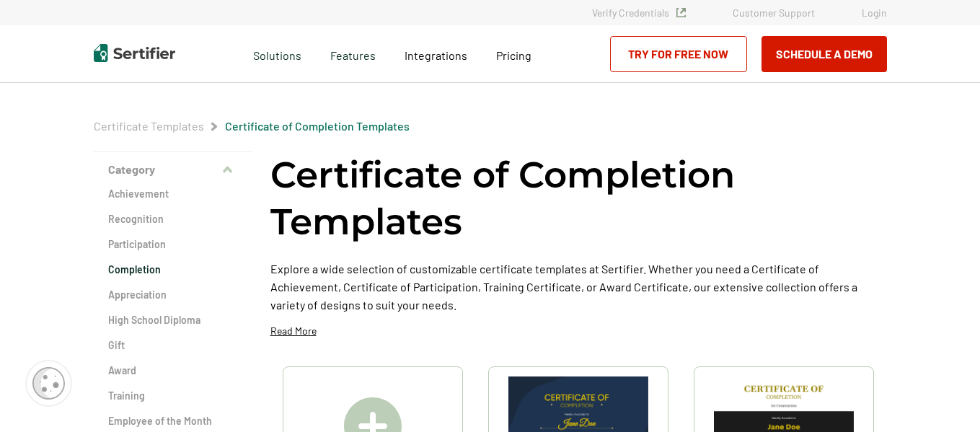 This screenshot has width=980, height=432. Describe the element at coordinates (173, 321) in the screenshot. I see `a: High School Diploma` at that location.